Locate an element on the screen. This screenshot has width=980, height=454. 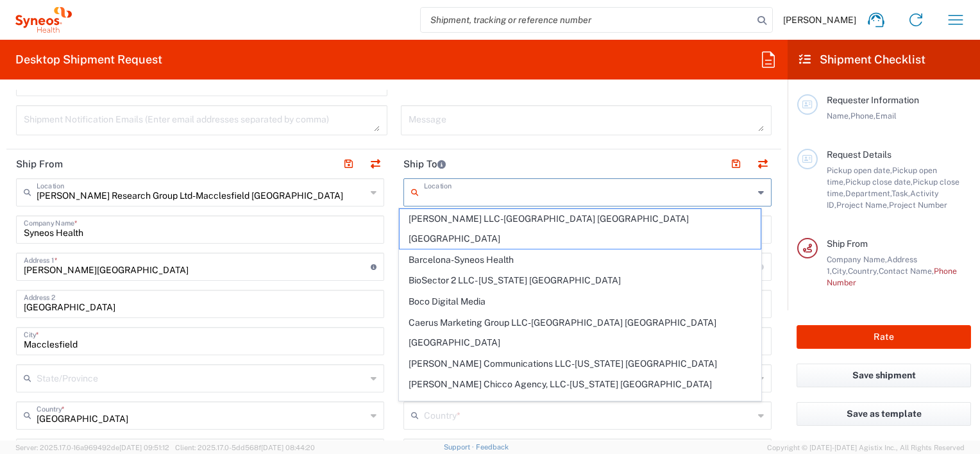
span: Genico, LLC is located at coordinates (580, 406).